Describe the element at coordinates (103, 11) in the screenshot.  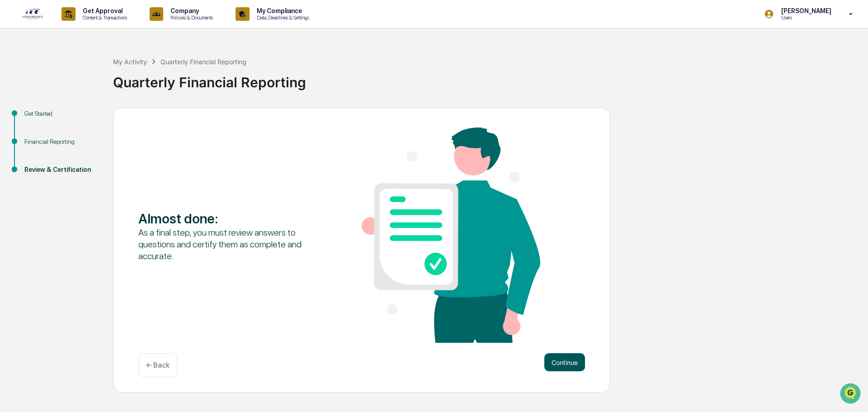
I see `p: Get Approval` at that location.